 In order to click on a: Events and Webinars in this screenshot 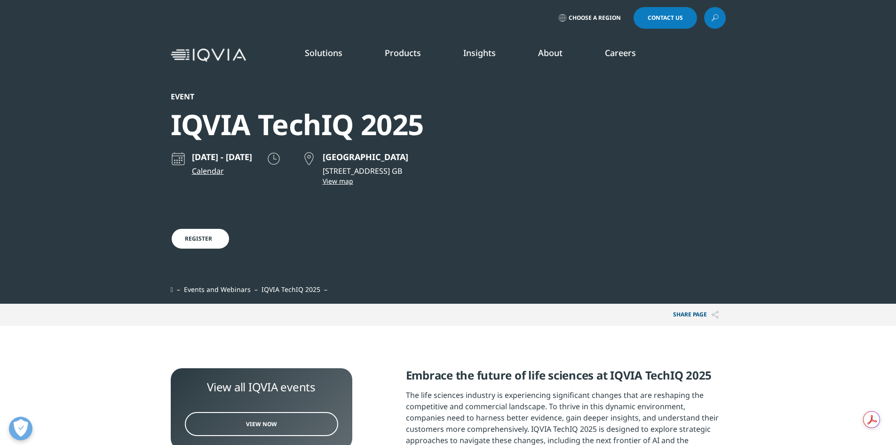, I will do `click(217, 289)`.